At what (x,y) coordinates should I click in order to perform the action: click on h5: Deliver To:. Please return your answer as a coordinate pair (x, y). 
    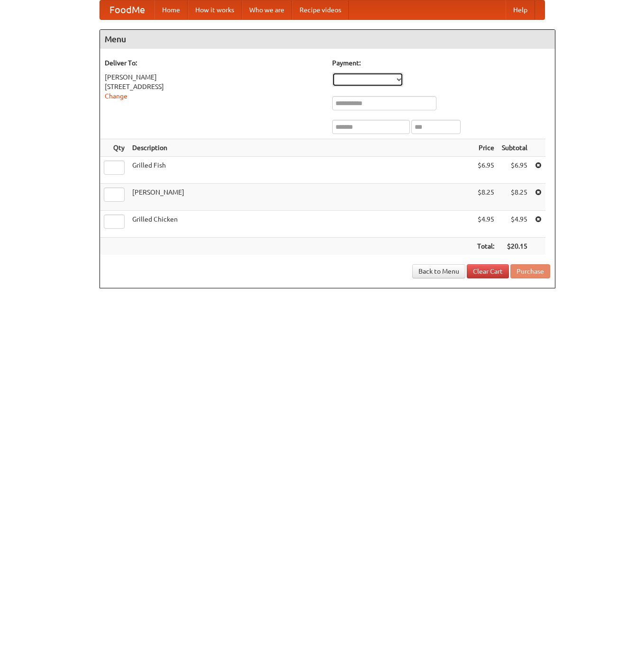
    Looking at the image, I should click on (214, 63).